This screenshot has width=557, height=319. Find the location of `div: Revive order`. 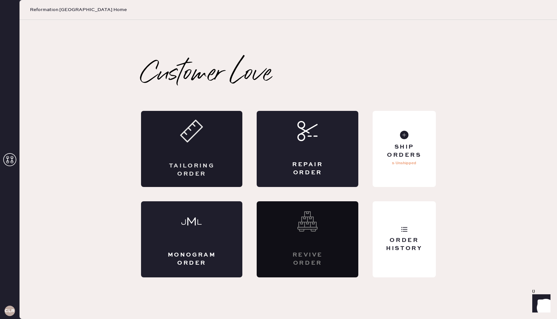

div: Revive order is located at coordinates (307, 260).